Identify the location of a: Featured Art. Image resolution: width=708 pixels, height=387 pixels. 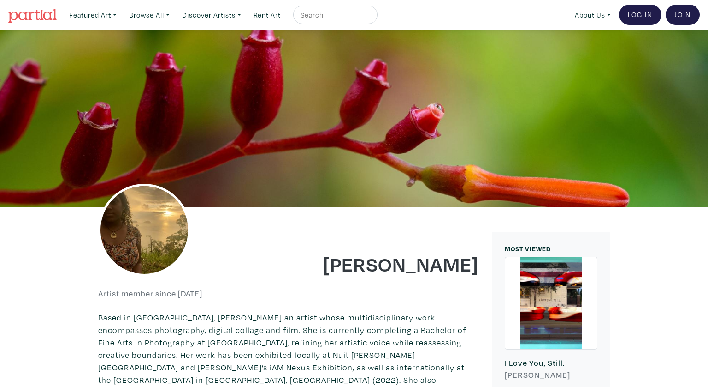
(93, 15).